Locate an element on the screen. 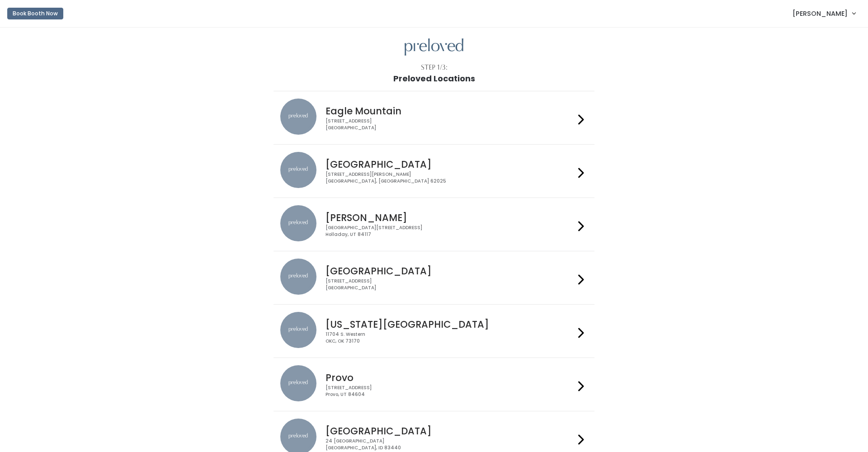 The width and height of the screenshot is (868, 452). a: Book Booth Now is located at coordinates (35, 14).